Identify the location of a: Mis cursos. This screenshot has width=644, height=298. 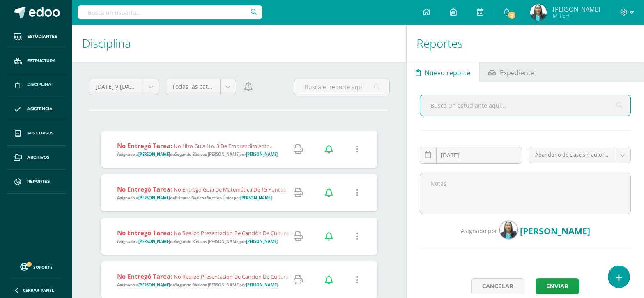
(36, 133).